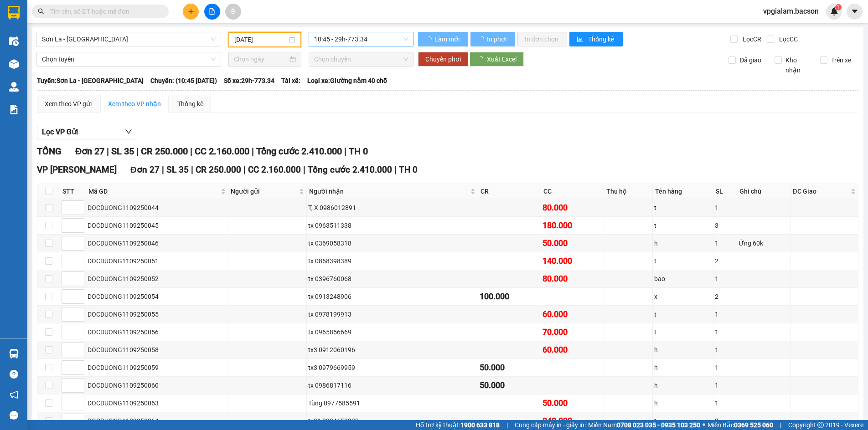 The width and height of the screenshot is (868, 430). Describe the element at coordinates (602, 39) in the screenshot. I see `span: Thống kê` at that location.